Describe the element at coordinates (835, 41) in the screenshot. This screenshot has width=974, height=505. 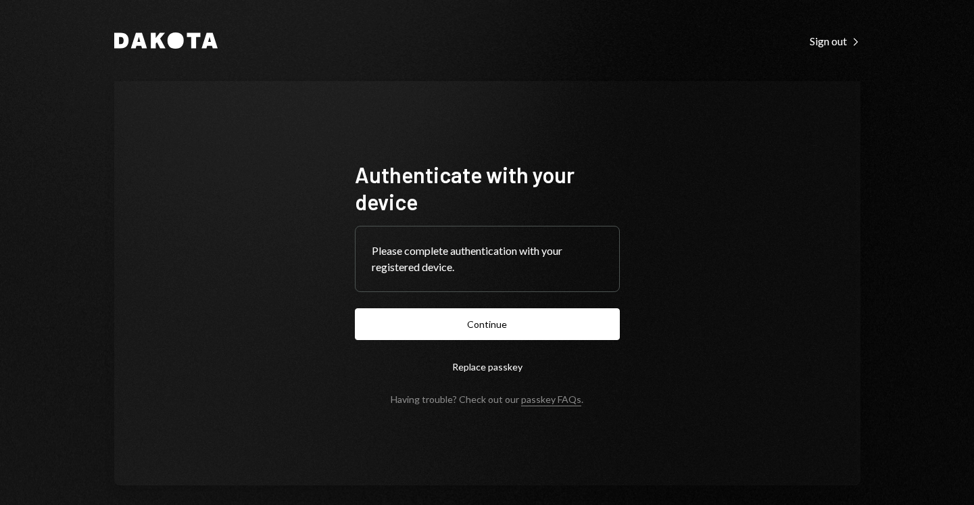
I see `div: Sign out` at that location.